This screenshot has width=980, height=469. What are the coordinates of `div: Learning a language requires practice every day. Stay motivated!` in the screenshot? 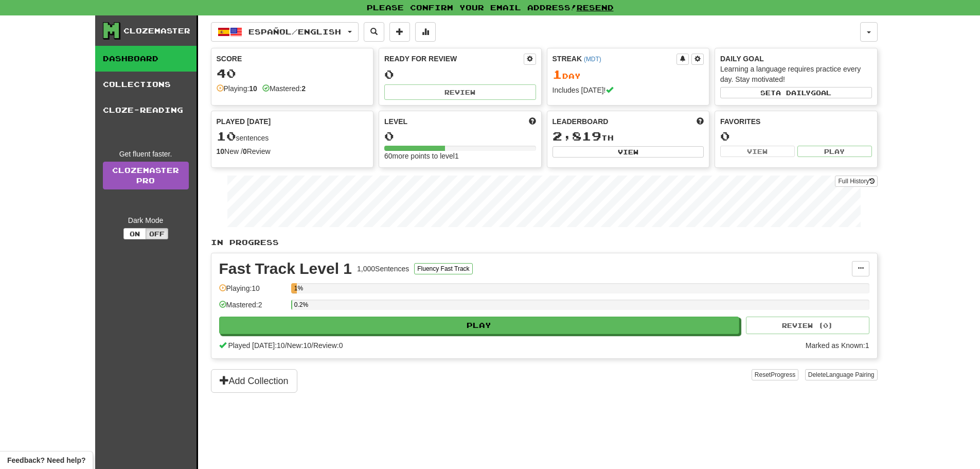 It's located at (796, 75).